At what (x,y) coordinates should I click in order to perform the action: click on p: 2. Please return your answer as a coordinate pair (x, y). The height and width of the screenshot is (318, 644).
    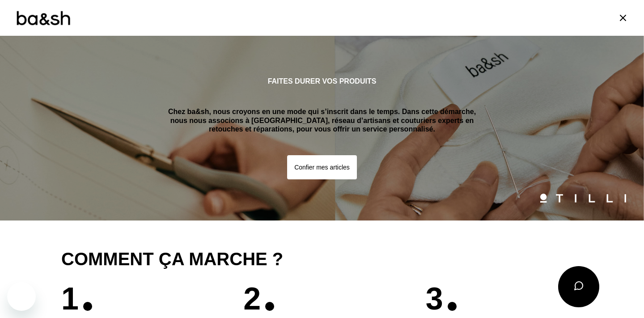
    Looking at the image, I should click on (252, 299).